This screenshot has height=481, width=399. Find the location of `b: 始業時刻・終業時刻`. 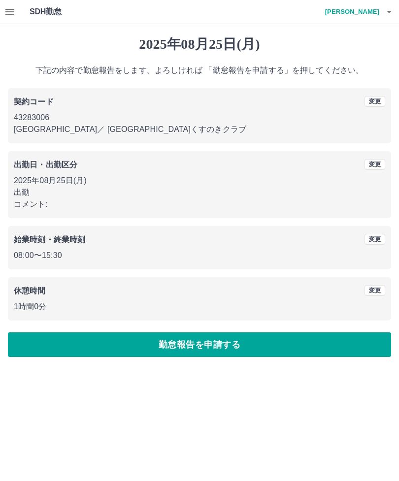

b: 始業時刻・終業時刻 is located at coordinates (49, 239).